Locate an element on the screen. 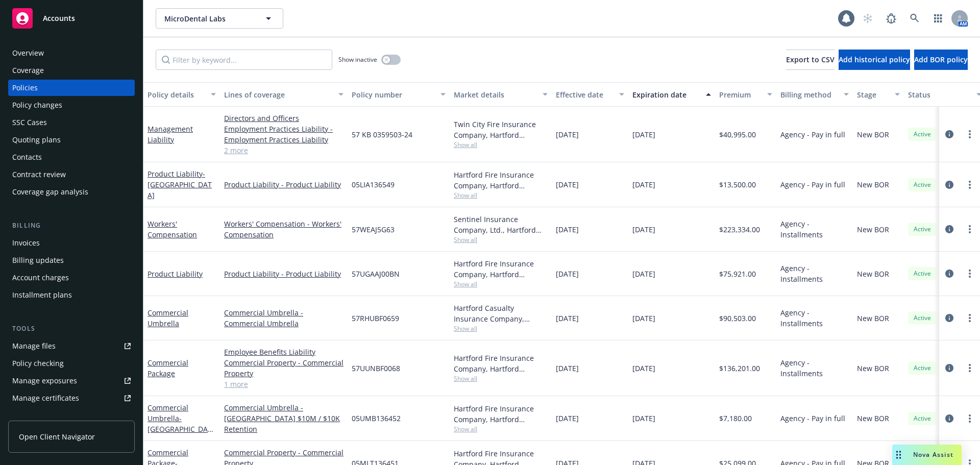 The width and height of the screenshot is (980, 465). a: Manage claims is located at coordinates (71, 416).